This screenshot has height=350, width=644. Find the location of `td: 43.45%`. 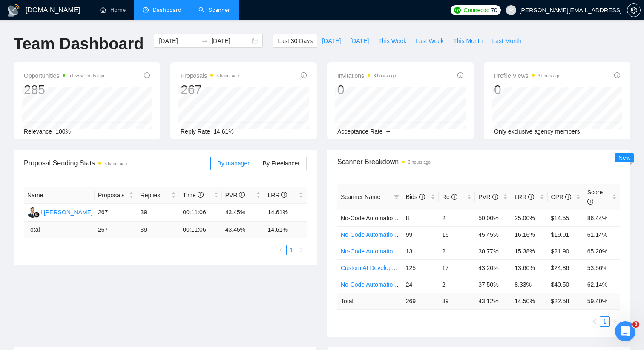

td: 43.45% is located at coordinates (243, 213).